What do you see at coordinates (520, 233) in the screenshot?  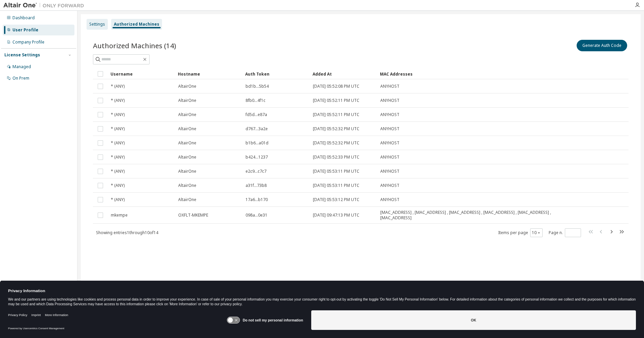 I see `span: Items per page` at bounding box center [520, 233].